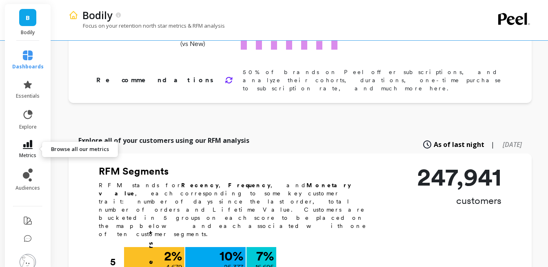 Image resolution: width=548 pixels, height=267 pixels. What do you see at coordinates (28, 127) in the screenshot?
I see `span: explore` at bounding box center [28, 127].